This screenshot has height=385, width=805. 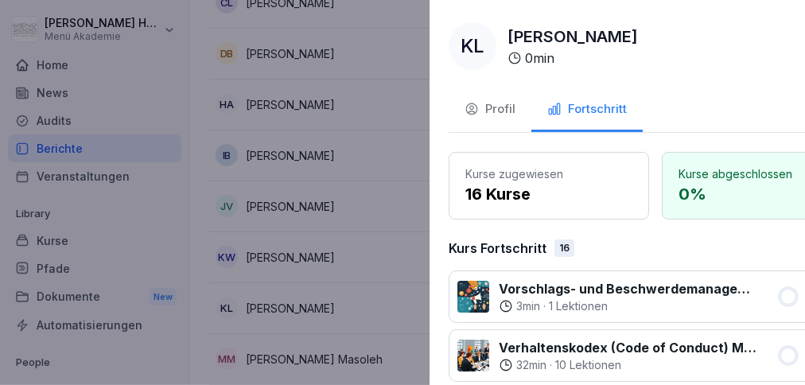 I want to click on p: 10 Lektionen, so click(x=588, y=365).